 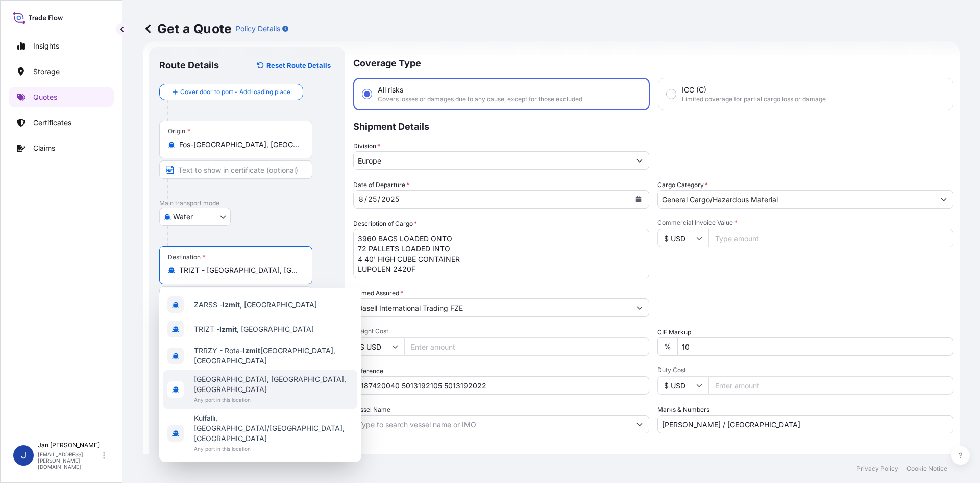 I want to click on div: Destination, so click(x=187, y=257).